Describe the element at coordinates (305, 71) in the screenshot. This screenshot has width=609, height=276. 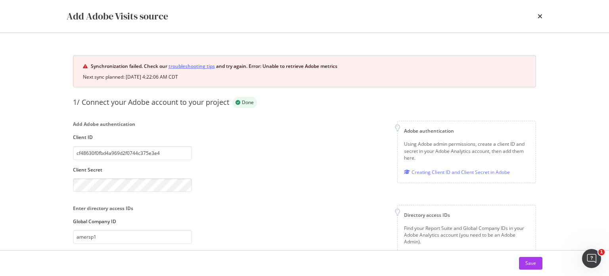
I see `div: danger banner` at that location.